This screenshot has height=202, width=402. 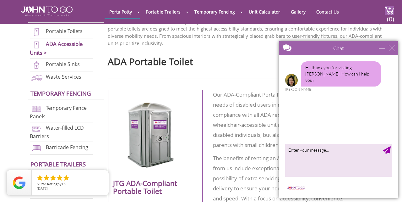 What do you see at coordinates (298, 12) in the screenshot?
I see `a: Gallery` at bounding box center [298, 12].